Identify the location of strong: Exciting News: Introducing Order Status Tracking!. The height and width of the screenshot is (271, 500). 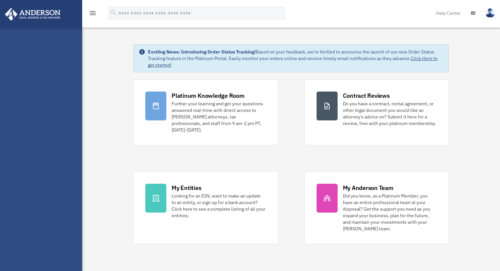
(202, 52).